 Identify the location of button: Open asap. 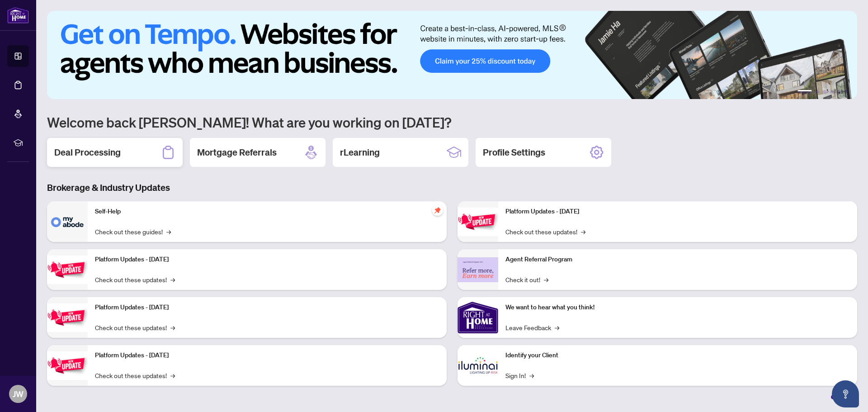
(845, 394).